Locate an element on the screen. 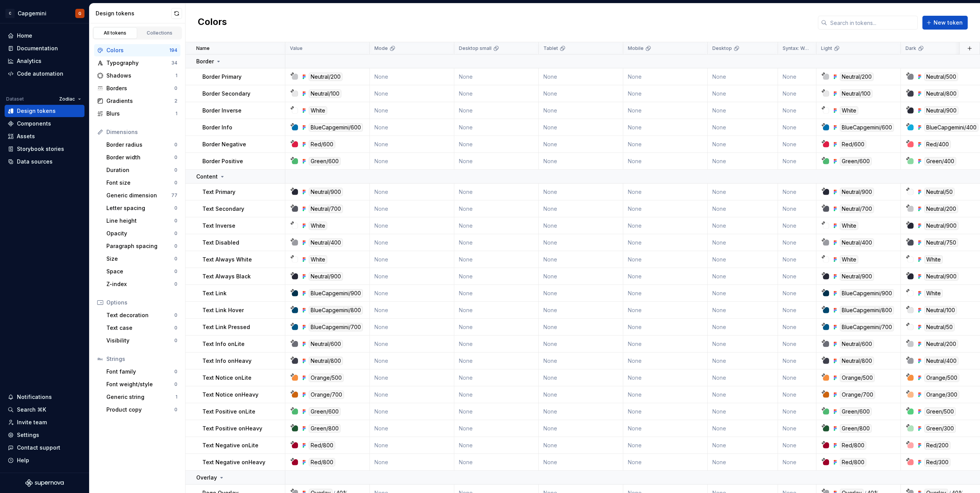 Image resolution: width=980 pixels, height=493 pixels. div: Borders is located at coordinates (140, 88).